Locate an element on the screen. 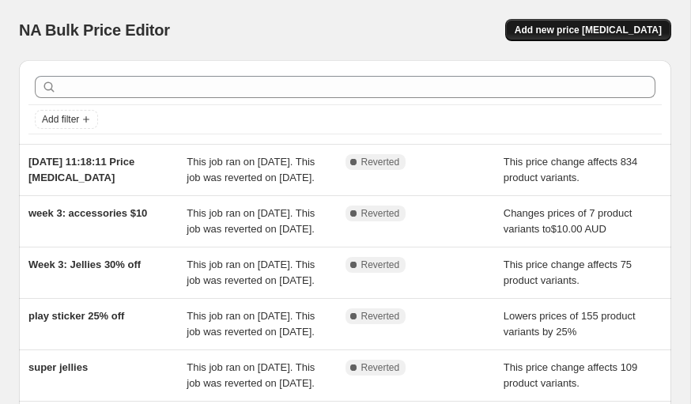 The image size is (691, 404). span: This price change affects 75 product variants. is located at coordinates (567, 272).